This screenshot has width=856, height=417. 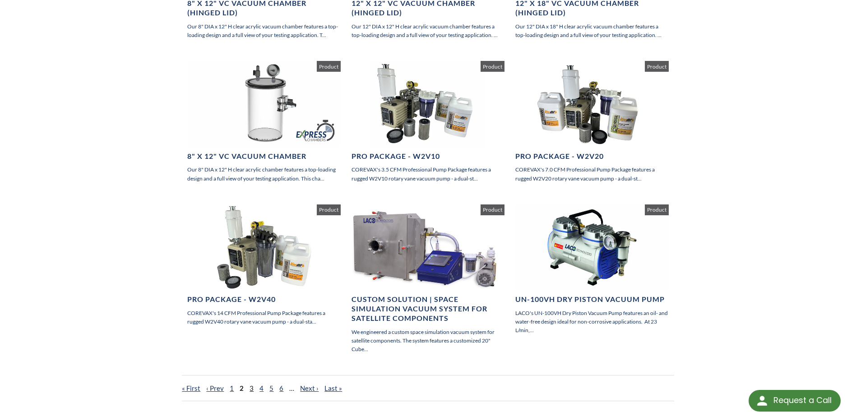 What do you see at coordinates (333, 388) in the screenshot?
I see `a: Last »` at bounding box center [333, 388].